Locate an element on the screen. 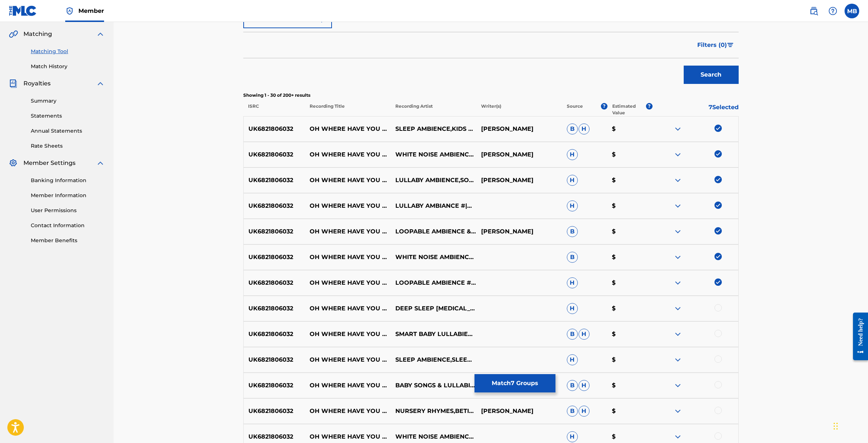 The height and width of the screenshot is (443, 868). a: Member Benefits is located at coordinates (68, 240).